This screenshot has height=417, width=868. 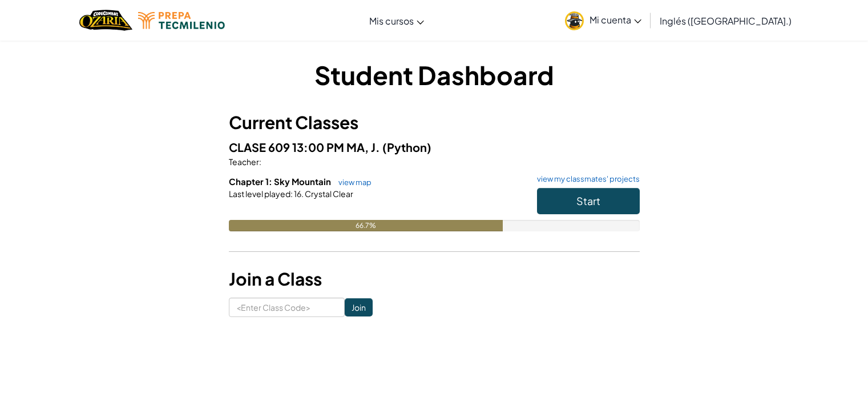 What do you see at coordinates (244, 162) in the screenshot?
I see `span: Teacher` at bounding box center [244, 162].